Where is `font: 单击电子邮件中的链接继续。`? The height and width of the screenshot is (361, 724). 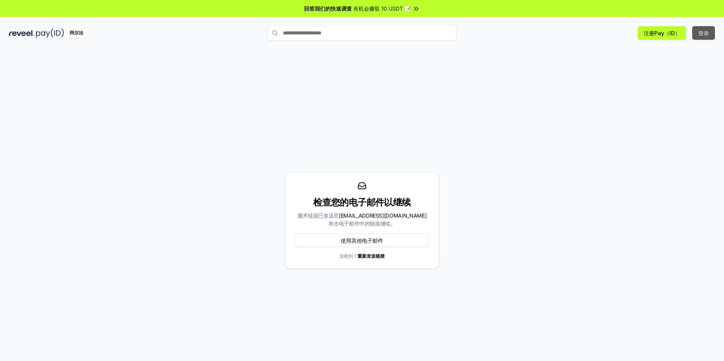 font: 单击电子邮件中的链接继续。 is located at coordinates (362, 223).